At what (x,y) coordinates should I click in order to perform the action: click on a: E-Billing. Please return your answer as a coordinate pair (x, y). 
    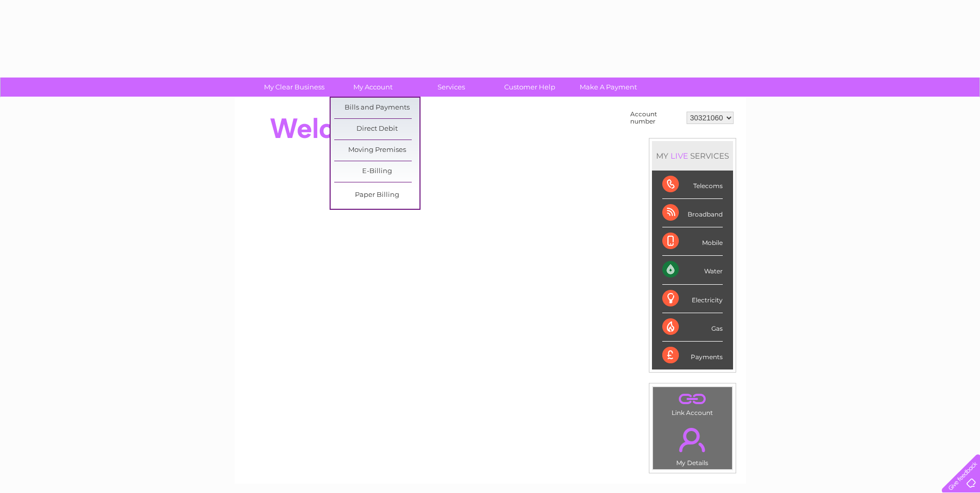
    Looking at the image, I should click on (376, 171).